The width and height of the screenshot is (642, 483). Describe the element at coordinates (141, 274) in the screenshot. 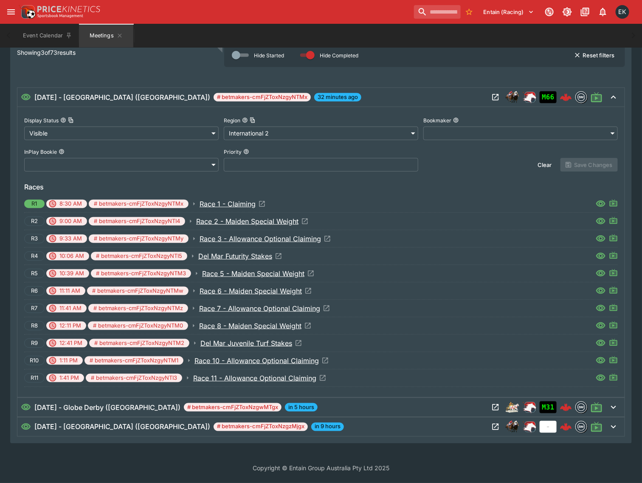

I see `span: # betmakers-cmFjZToxNzgyNTM3` at that location.